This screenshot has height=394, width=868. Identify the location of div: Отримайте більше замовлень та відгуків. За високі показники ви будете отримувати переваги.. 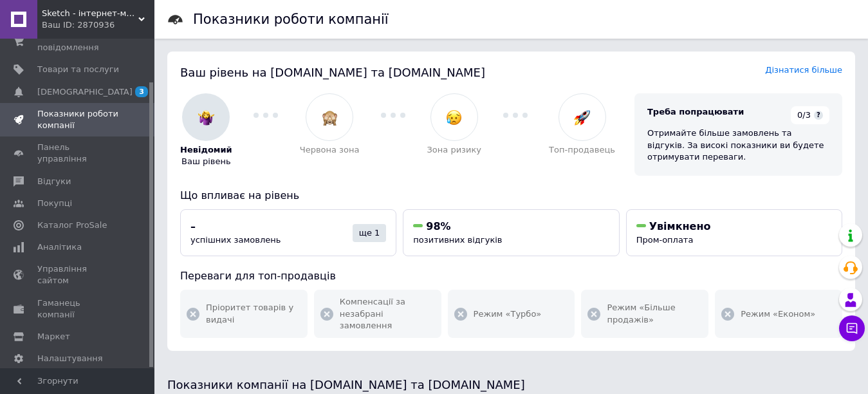
(738, 145).